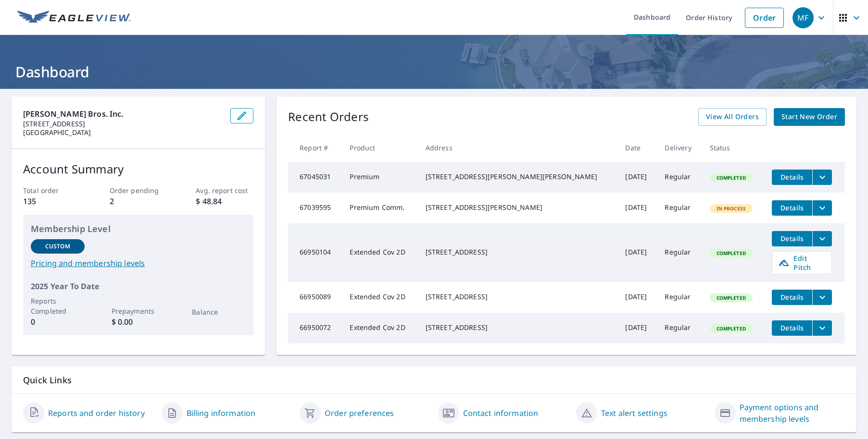  What do you see at coordinates (822, 328) in the screenshot?
I see `button: filesDropdownBtn-66950072` at bounding box center [822, 328].